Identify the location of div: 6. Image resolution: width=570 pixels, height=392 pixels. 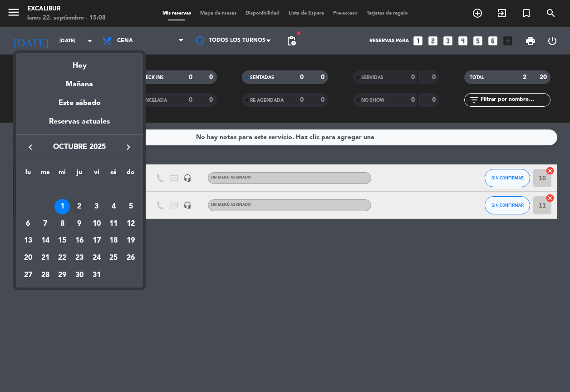
(28, 224).